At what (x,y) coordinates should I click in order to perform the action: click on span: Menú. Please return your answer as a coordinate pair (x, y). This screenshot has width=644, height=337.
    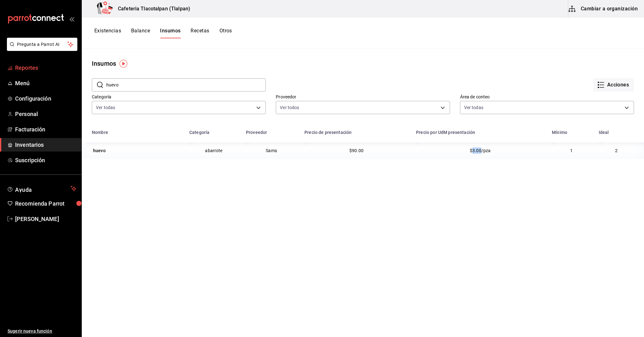
    Looking at the image, I should click on (46, 83).